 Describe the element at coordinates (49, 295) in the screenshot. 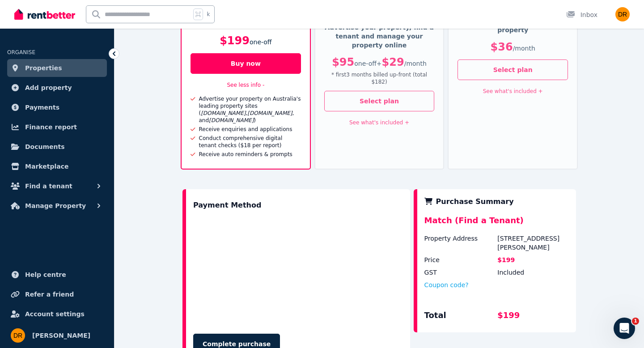

I see `span: Refer a friend` at that location.